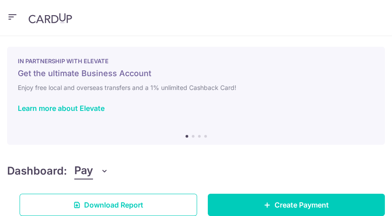 This screenshot has width=392, height=216. I want to click on a: Download Report, so click(108, 204).